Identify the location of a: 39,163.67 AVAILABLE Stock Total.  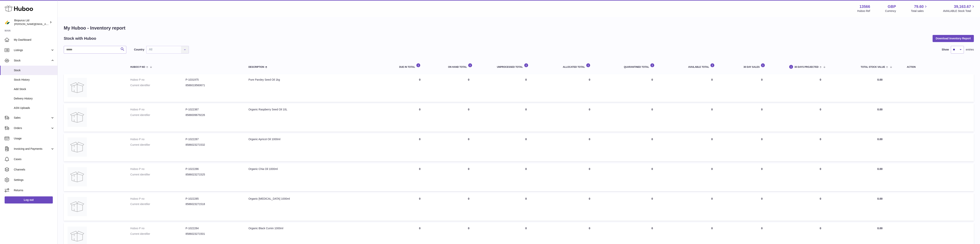
(959, 9).